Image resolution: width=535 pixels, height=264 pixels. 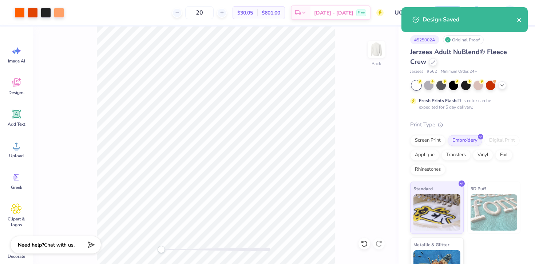 I want to click on img: 3D Puff, so click(x=494, y=213).